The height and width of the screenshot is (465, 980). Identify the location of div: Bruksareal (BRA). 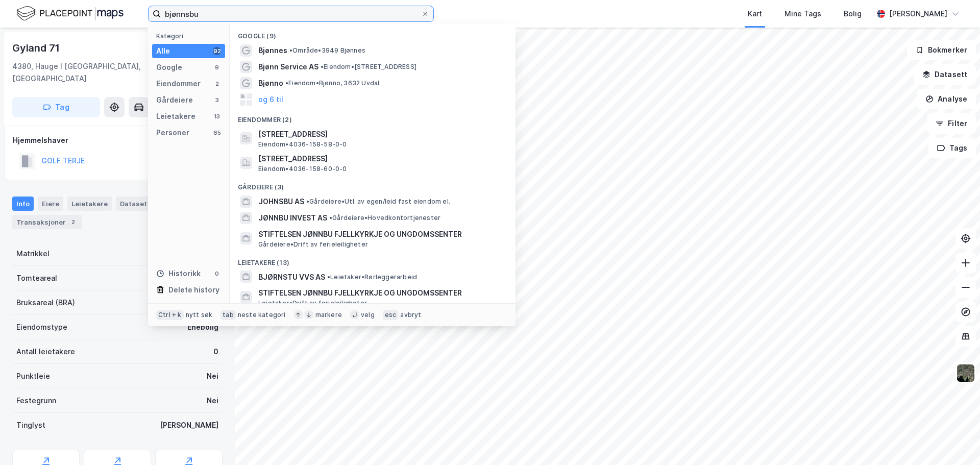
(46, 303).